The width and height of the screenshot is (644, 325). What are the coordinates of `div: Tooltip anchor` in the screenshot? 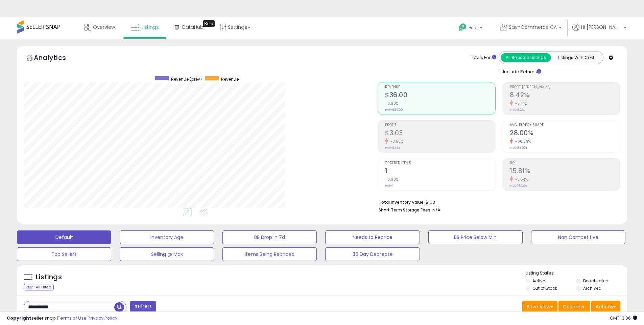 It's located at (209, 24).